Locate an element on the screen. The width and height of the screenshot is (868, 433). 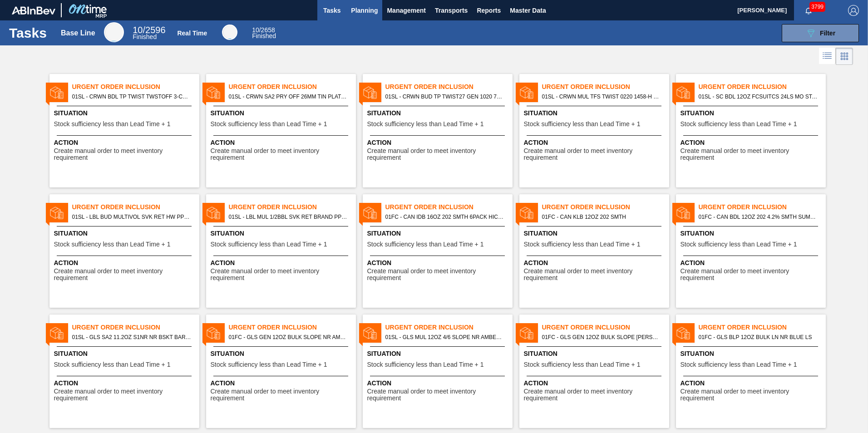
span: 01SL - CRWN BUD TP TWIST27 GEN 1020 75# 1-COLR is located at coordinates (445, 97).